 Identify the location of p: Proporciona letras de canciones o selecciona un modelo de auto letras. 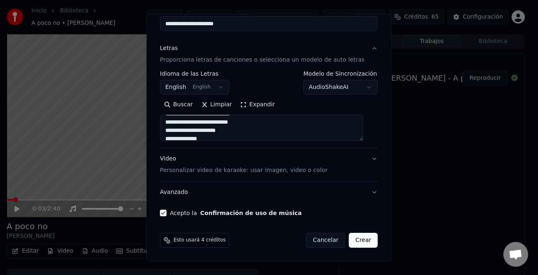
(262, 60).